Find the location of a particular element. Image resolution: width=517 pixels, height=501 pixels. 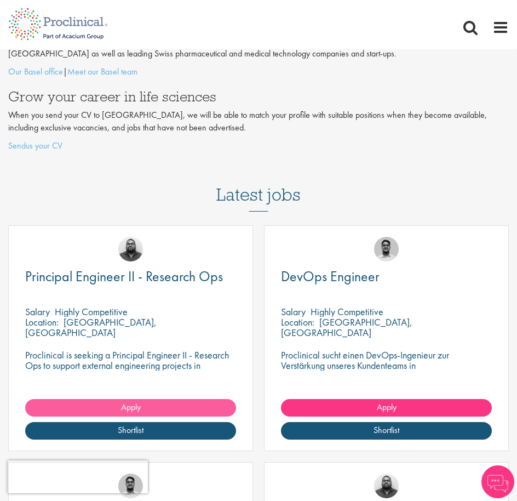

h3: Grow your career in life sciences is located at coordinates (259, 96).